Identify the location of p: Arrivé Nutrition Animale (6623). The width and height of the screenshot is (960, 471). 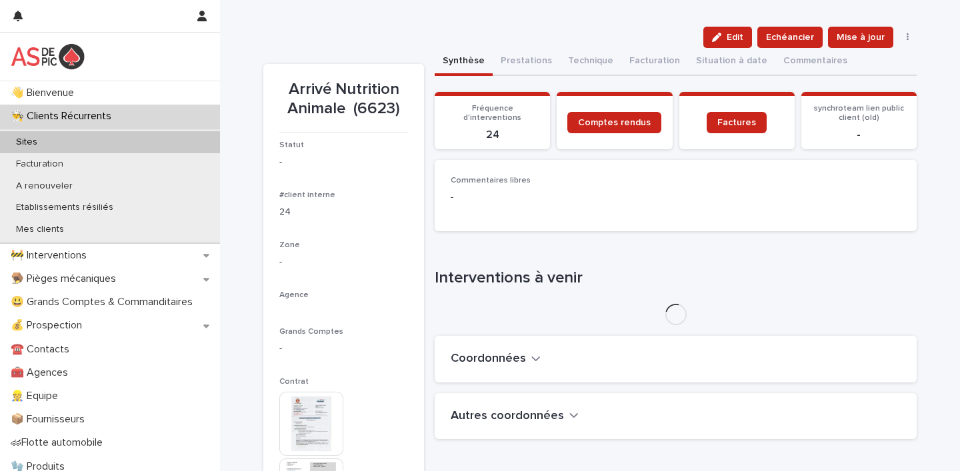
(343, 99).